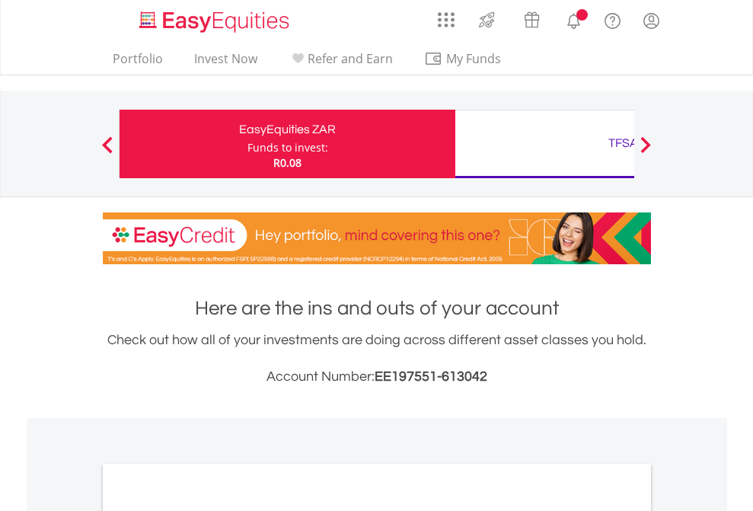 This screenshot has height=511, width=753. Describe the element at coordinates (431, 376) in the screenshot. I see `span: EE197551-613042` at that location.